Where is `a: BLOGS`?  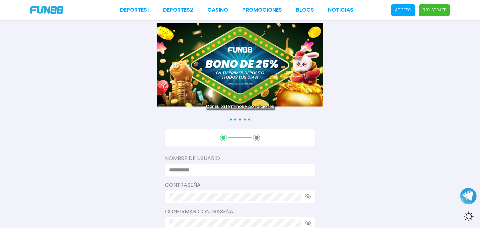 a: BLOGS is located at coordinates (305, 10).